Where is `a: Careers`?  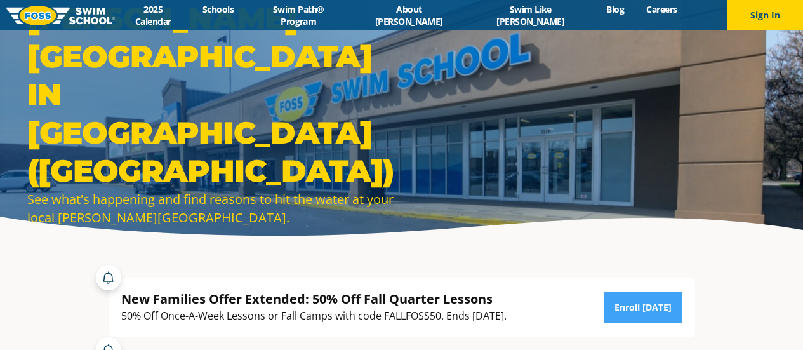 a: Careers is located at coordinates (661, 9).